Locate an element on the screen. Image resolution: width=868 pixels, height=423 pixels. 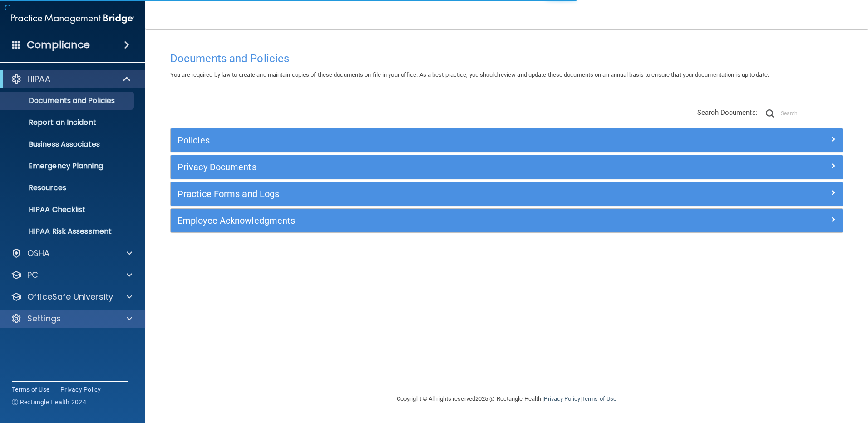
h5: Privacy Documents is located at coordinates (422, 167).